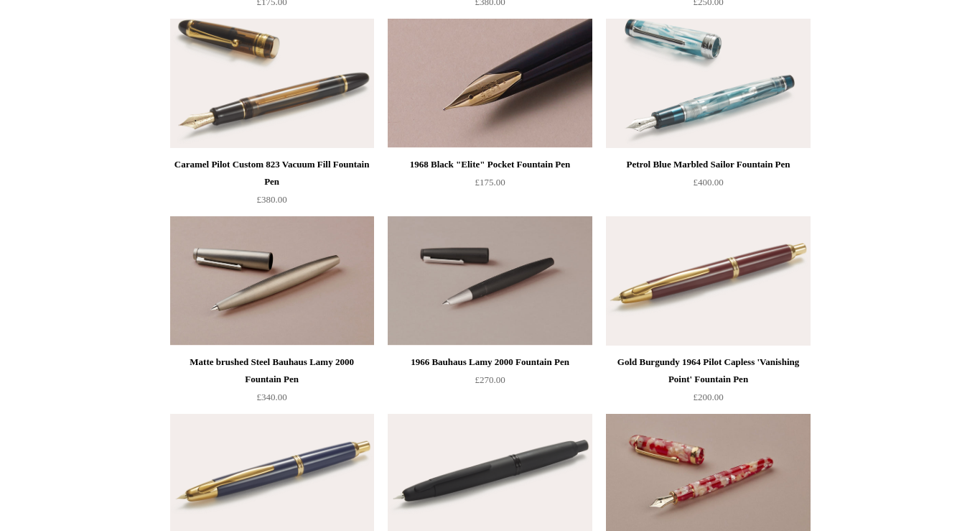 The image size is (980, 531). What do you see at coordinates (490, 83) in the screenshot?
I see `a: 1968 Black "Elite" Pocket Fountain Pen 1968 Black "Elite" Pocket Fountain Pen` at bounding box center [490, 83].